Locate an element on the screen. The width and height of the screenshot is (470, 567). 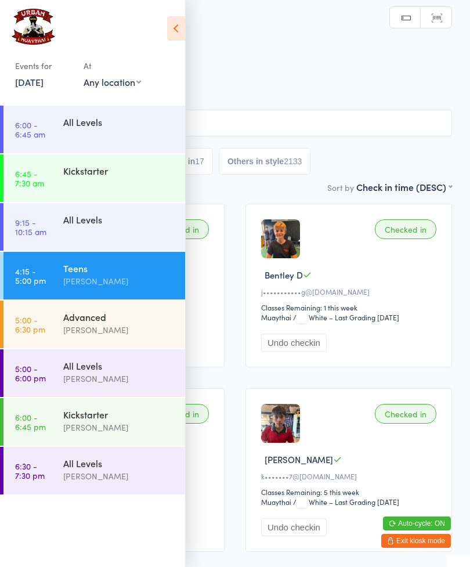
div: At is located at coordinates (112, 66).